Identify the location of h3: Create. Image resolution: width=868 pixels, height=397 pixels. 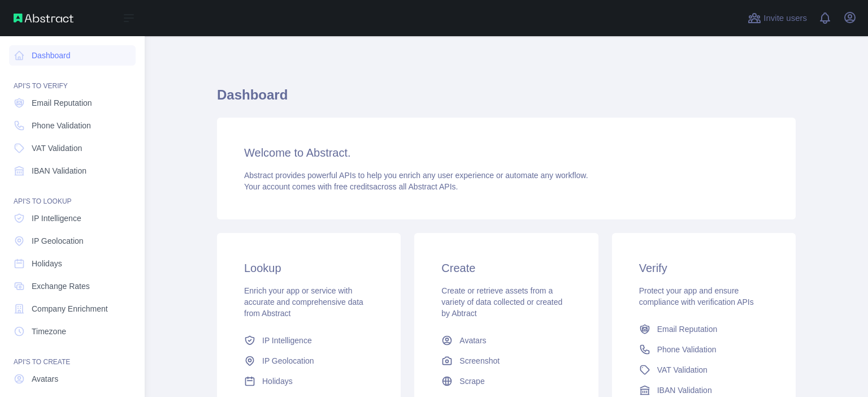
(506, 268).